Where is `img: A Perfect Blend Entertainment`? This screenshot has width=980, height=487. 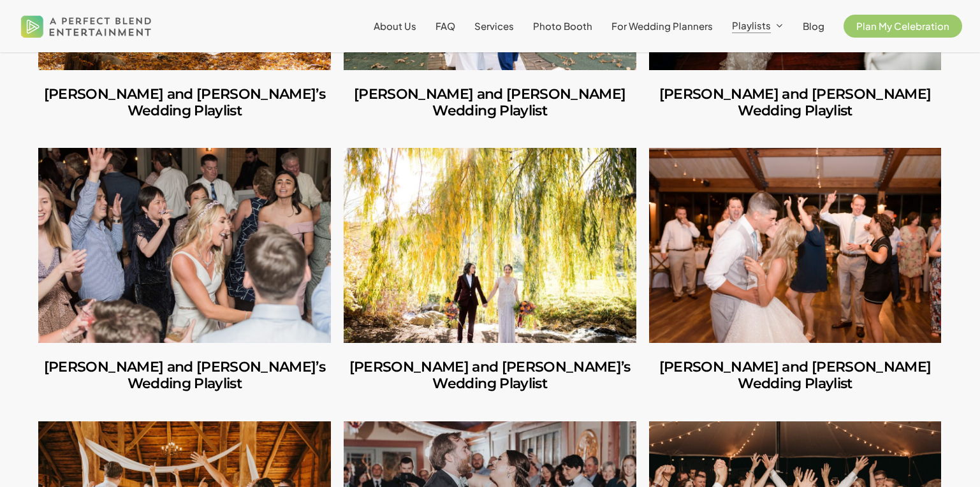 img: A Perfect Blend Entertainment is located at coordinates (86, 26).